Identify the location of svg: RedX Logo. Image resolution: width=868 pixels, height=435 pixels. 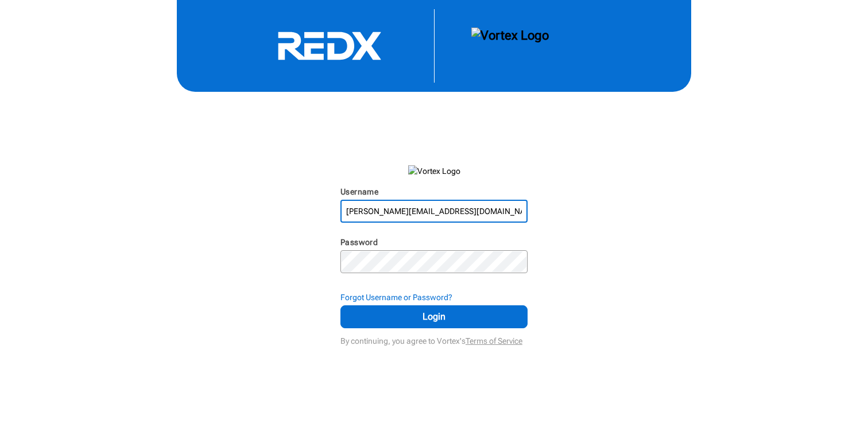
(330, 46).